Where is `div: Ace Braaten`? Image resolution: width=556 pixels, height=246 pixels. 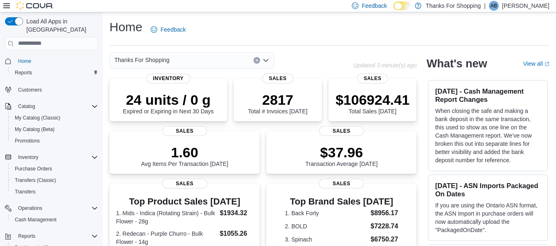
div: Ace Braaten is located at coordinates (494, 6).